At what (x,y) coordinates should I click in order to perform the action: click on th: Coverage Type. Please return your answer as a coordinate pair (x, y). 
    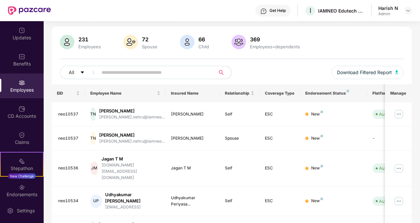
    Looking at the image, I should click on (280, 93).